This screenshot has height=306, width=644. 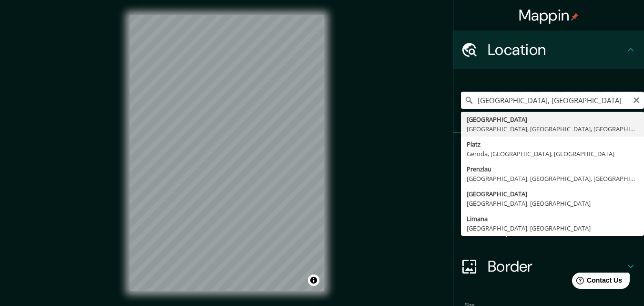 I want to click on div: Pins, so click(x=549, y=151).